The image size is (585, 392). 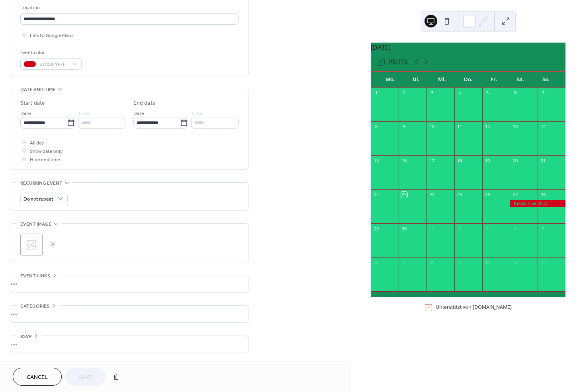 What do you see at coordinates (431, 160) in the screenshot?
I see `div: 17` at bounding box center [431, 160].